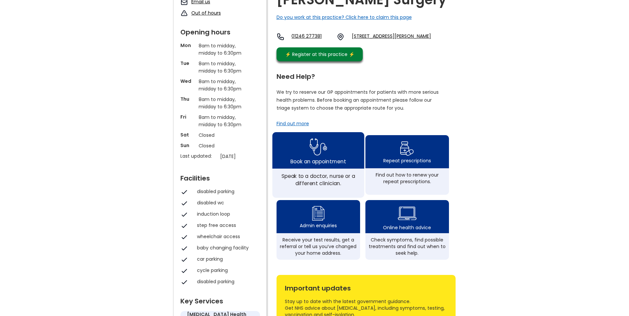  I want to click on div: Find out more, so click(293, 124).